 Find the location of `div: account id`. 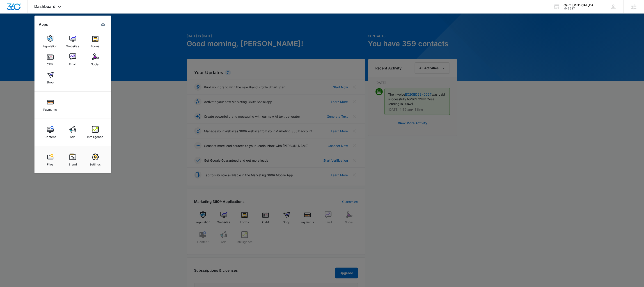

div: account id is located at coordinates (580, 8).